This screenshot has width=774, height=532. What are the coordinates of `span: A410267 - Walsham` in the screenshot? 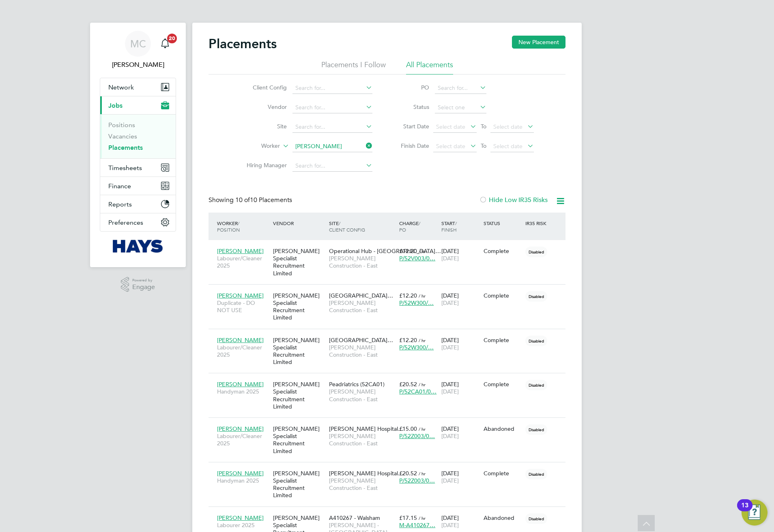 It's located at (355, 518).